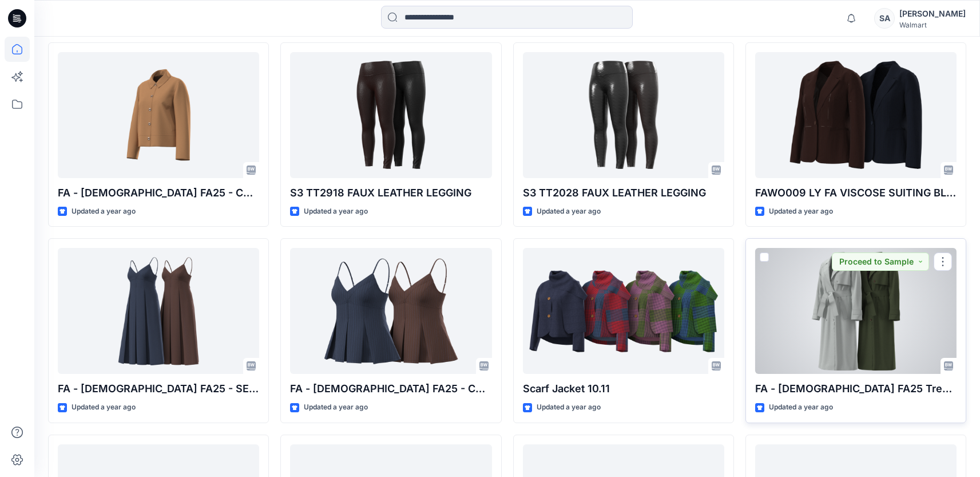  Describe the element at coordinates (884, 18) in the screenshot. I see `div: SA` at that location.